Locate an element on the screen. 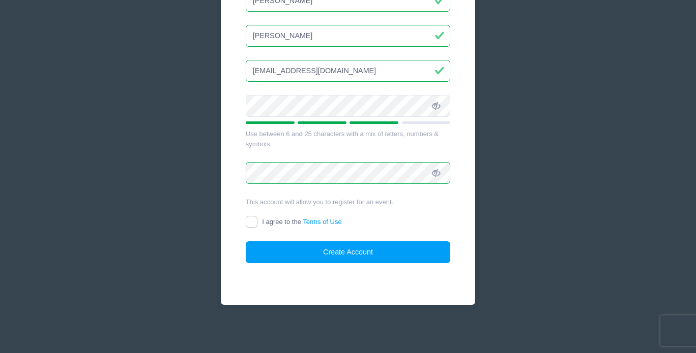 The width and height of the screenshot is (696, 353). input: Email is located at coordinates (348, 71).